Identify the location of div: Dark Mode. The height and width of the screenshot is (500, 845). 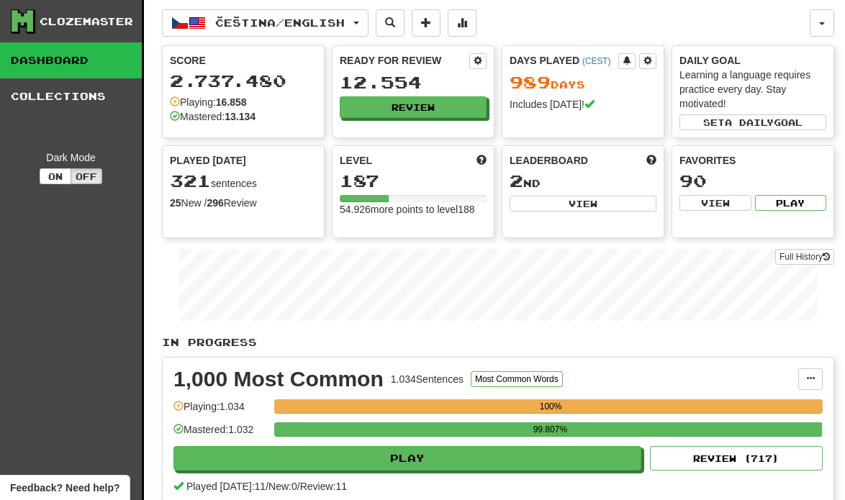
(71, 158).